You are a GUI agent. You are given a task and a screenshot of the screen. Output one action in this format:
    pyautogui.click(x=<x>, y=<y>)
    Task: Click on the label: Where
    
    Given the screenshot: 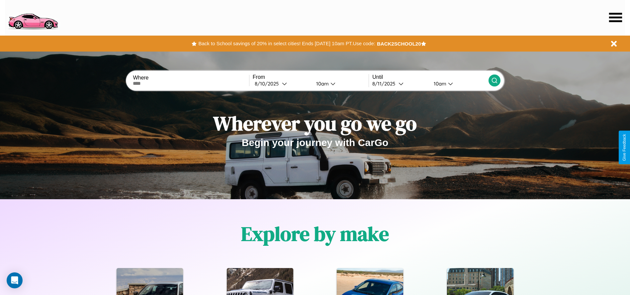 What is the action you would take?
    pyautogui.click(x=191, y=78)
    